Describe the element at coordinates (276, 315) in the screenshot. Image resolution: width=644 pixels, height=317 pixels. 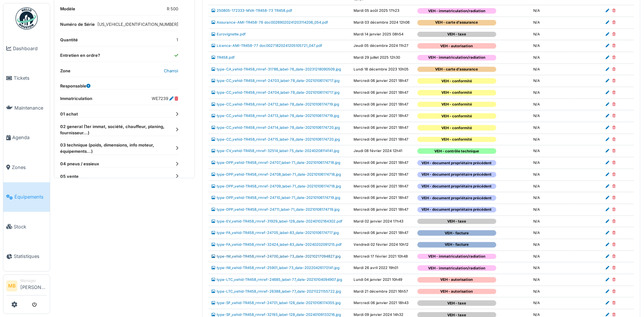
I see `a: type-SF_vehid-TR458_rmref-32193_label-128_date-20240109133216.jpg` at that location.